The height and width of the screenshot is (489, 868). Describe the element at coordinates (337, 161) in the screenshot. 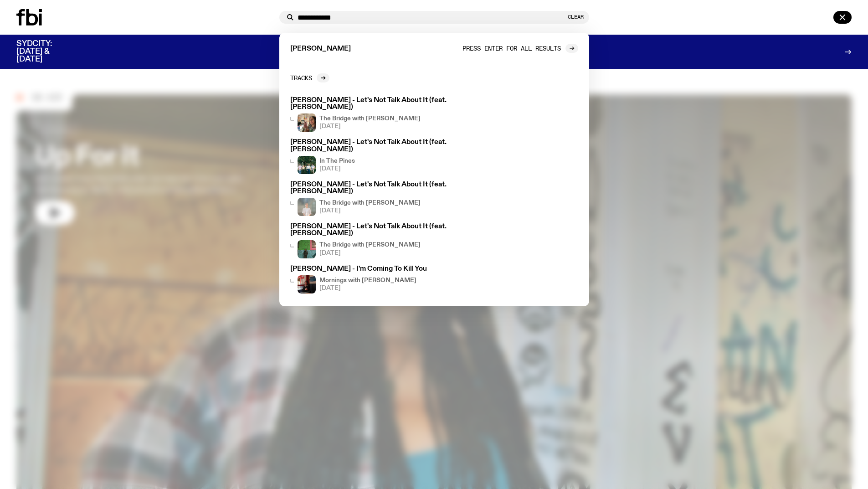

I see `h4: In The Pines` at that location.